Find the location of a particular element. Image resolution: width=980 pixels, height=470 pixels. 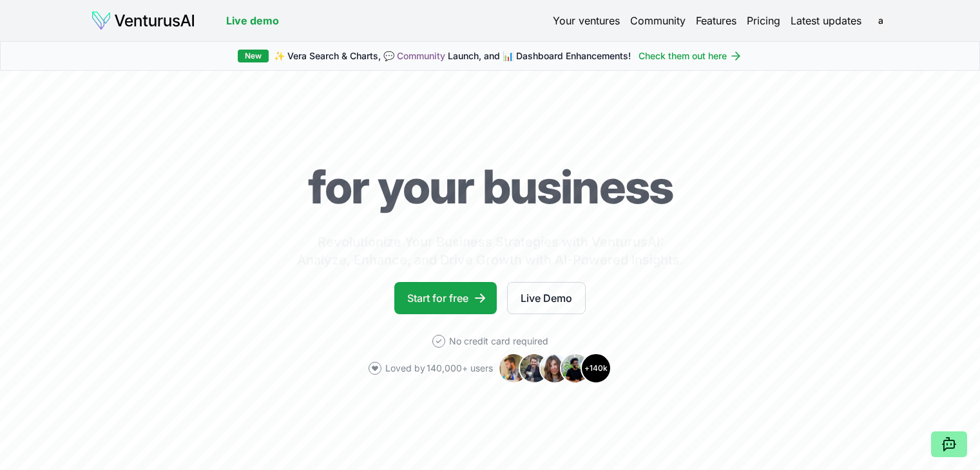

span: ✨ Vera Search & Charts, 💬 Launch, and 📊 Dashboard Enhancements! is located at coordinates (453, 56).